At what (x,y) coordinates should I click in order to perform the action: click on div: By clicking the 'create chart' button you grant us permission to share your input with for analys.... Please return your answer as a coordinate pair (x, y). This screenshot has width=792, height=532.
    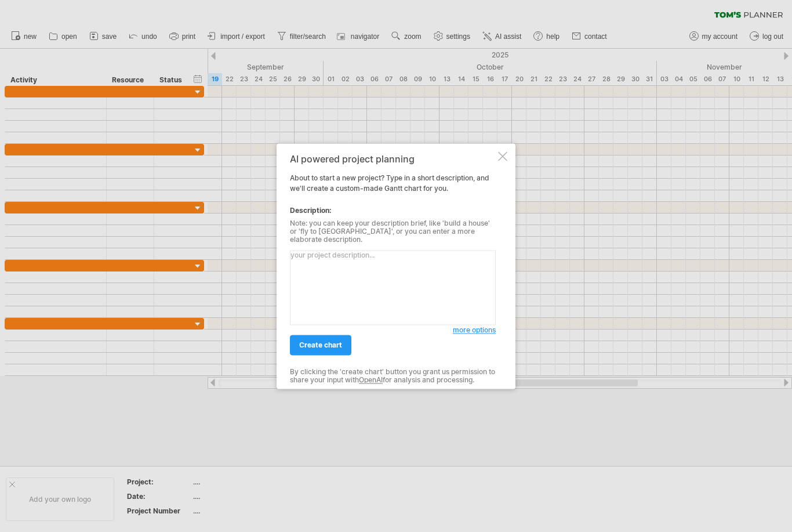
    Looking at the image, I should click on (393, 376).